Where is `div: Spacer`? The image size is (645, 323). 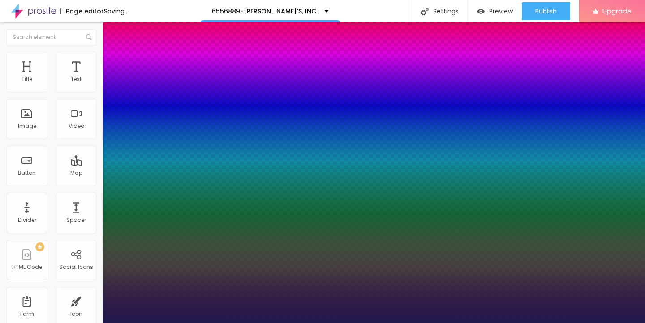
div: Spacer is located at coordinates (76, 220).